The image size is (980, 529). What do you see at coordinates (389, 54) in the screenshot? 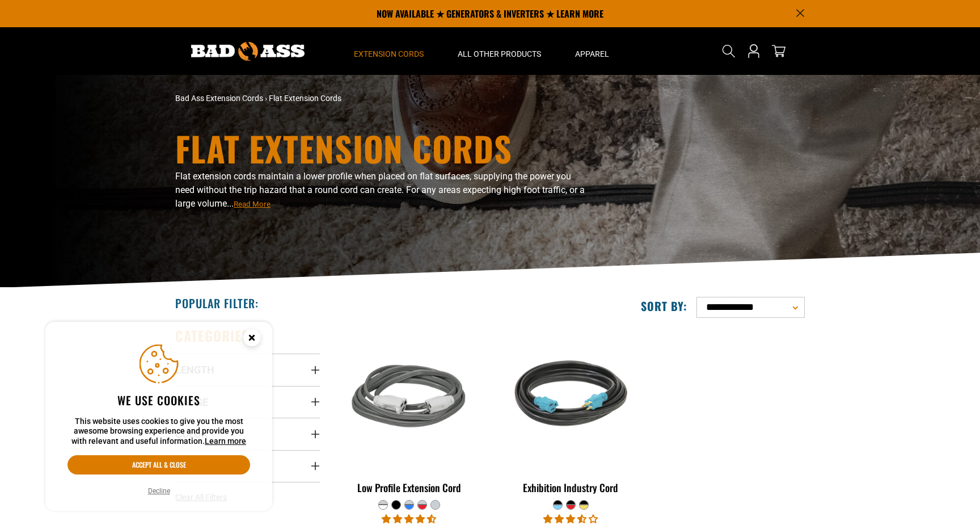
I see `span: Extension Cords` at bounding box center [389, 54].